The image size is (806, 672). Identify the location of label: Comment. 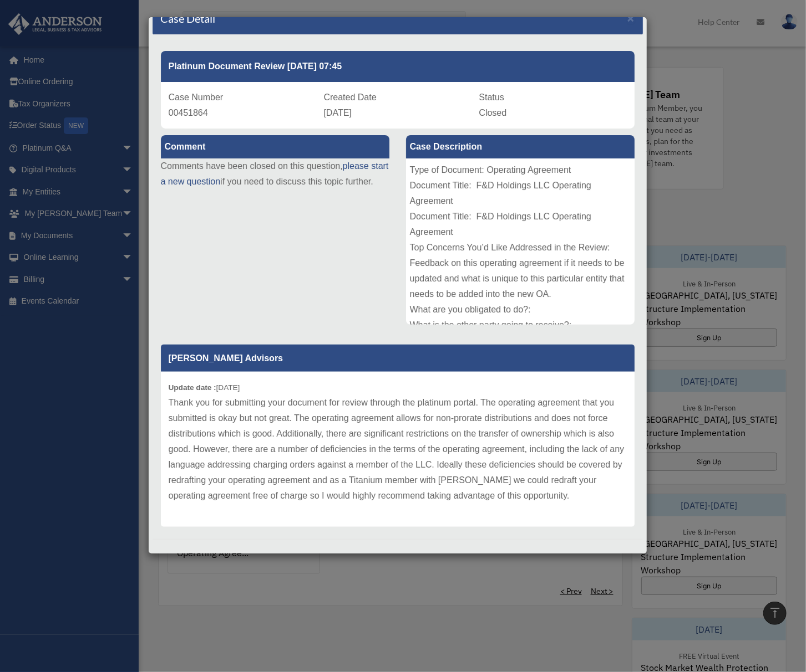
(275, 147).